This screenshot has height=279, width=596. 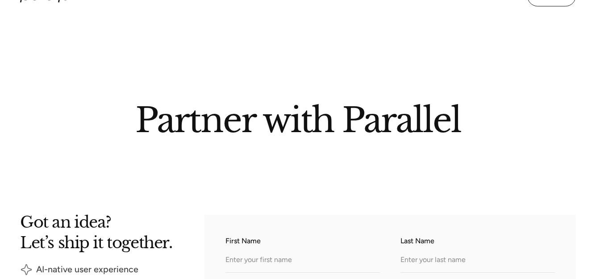 I want to click on div: AI-native user experience, so click(x=87, y=269).